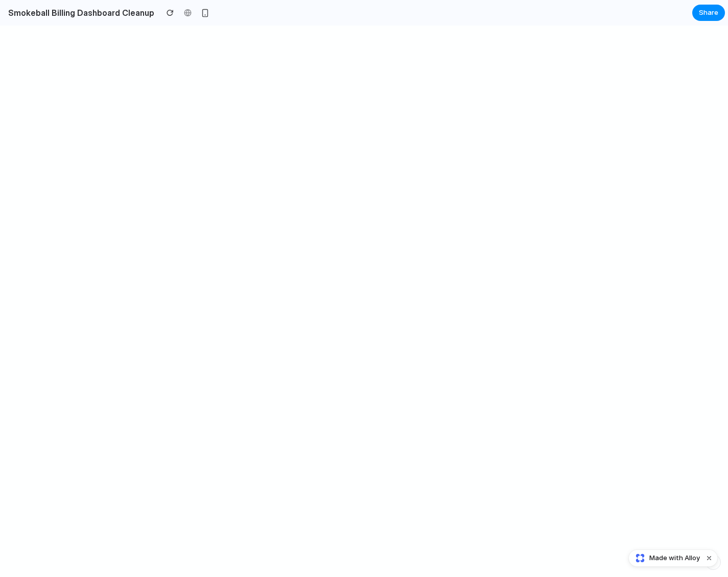 This screenshot has width=728, height=577. What do you see at coordinates (709, 558) in the screenshot?
I see `button: Dismiss watermark` at bounding box center [709, 558].